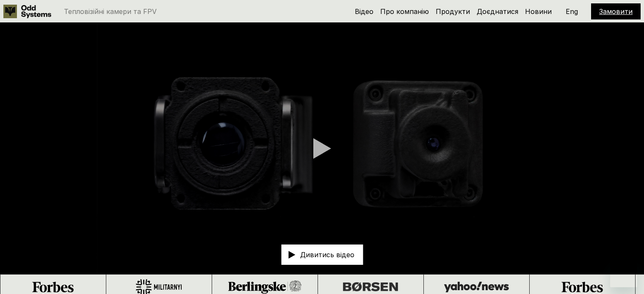  I want to click on a: Про компанію, so click(404, 12).